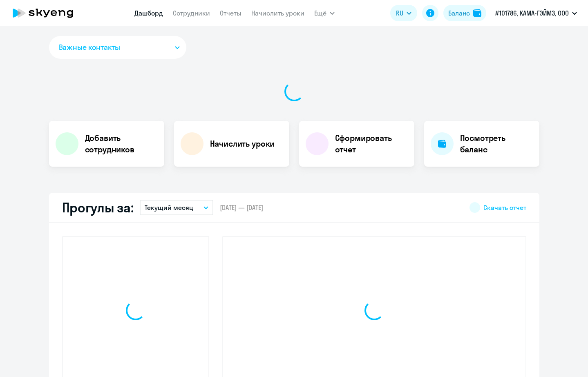  Describe the element at coordinates (371, 144) in the screenshot. I see `h4: Сформировать отчет` at that location.